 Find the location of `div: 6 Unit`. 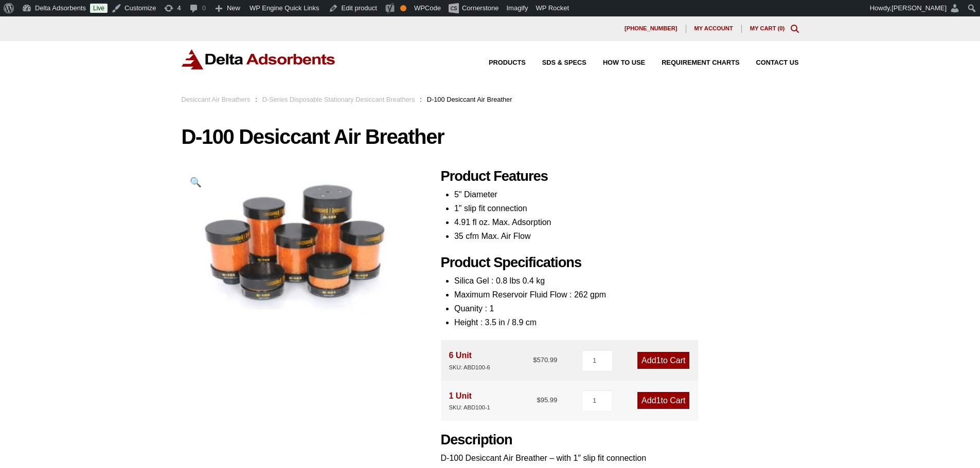

div: 6 Unit is located at coordinates (469, 360).